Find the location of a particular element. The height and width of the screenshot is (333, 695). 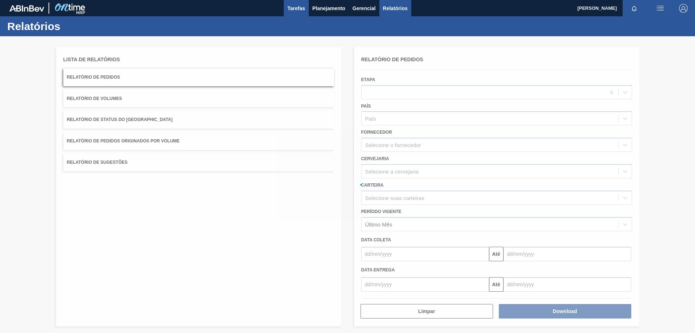

button: Notificações is located at coordinates (634, 8).